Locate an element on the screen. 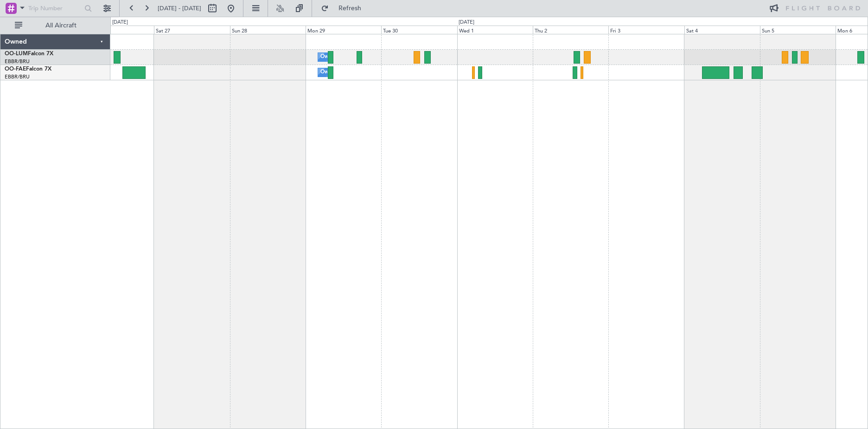 This screenshot has width=868, height=429. a: OO-LUMFalcon 7X is located at coordinates (29, 54).